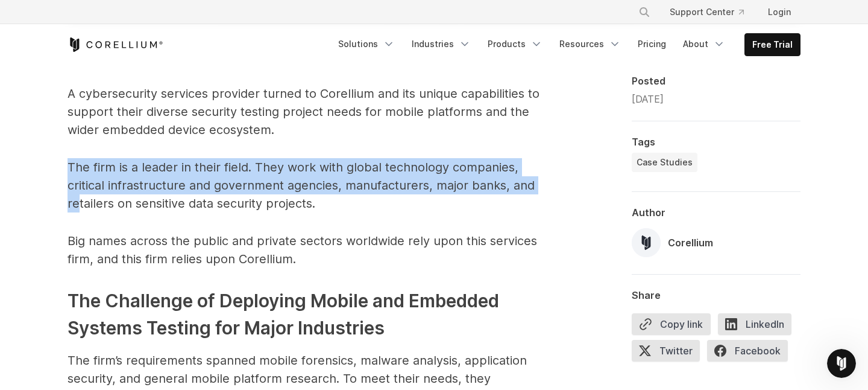 The height and width of the screenshot is (390, 868). What do you see at coordinates (646, 243) in the screenshot?
I see `img: Corellium` at bounding box center [646, 243].